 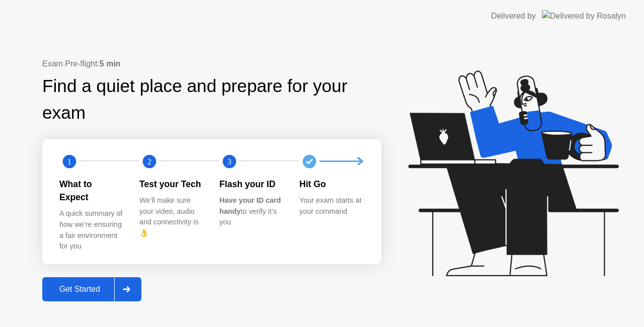 I want to click on b: Have your ID card handy, so click(x=250, y=206).